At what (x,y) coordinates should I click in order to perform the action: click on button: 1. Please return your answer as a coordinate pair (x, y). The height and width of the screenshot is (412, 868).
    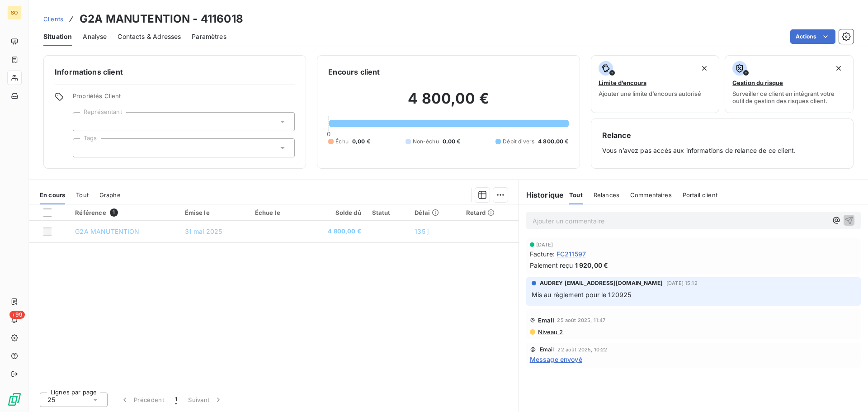
    Looking at the image, I should click on (176, 400).